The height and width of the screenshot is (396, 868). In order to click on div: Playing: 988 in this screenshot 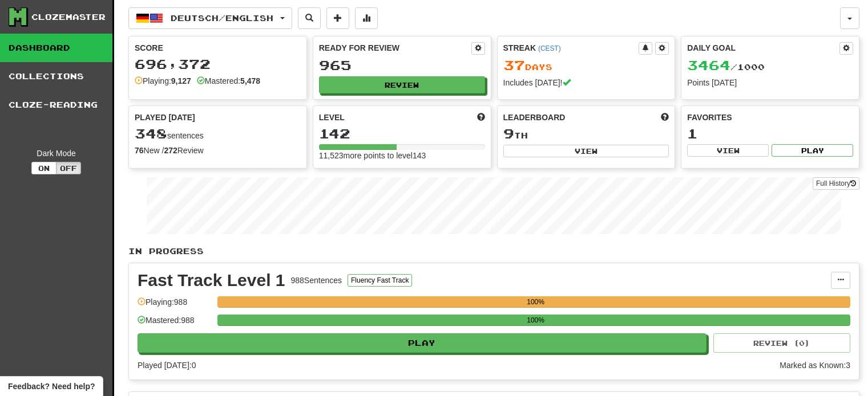, I will do `click(175, 306)`.